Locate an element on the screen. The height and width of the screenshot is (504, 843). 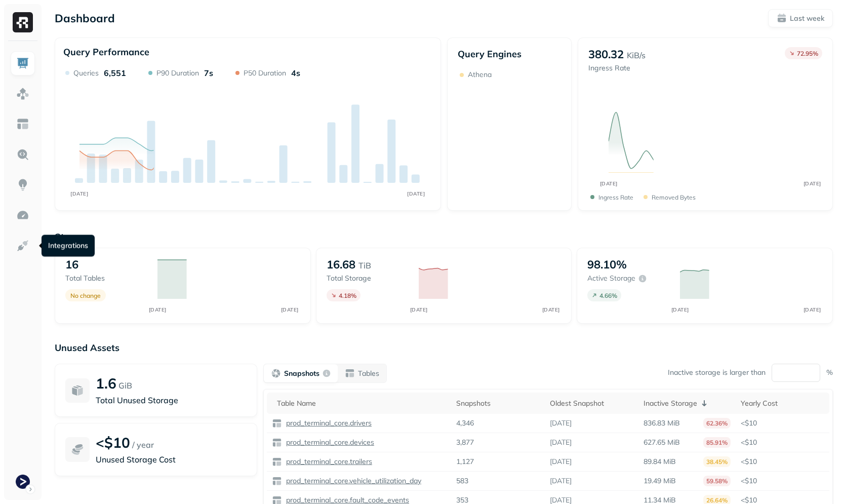
p: 19.49 MiB is located at coordinates (660, 480).